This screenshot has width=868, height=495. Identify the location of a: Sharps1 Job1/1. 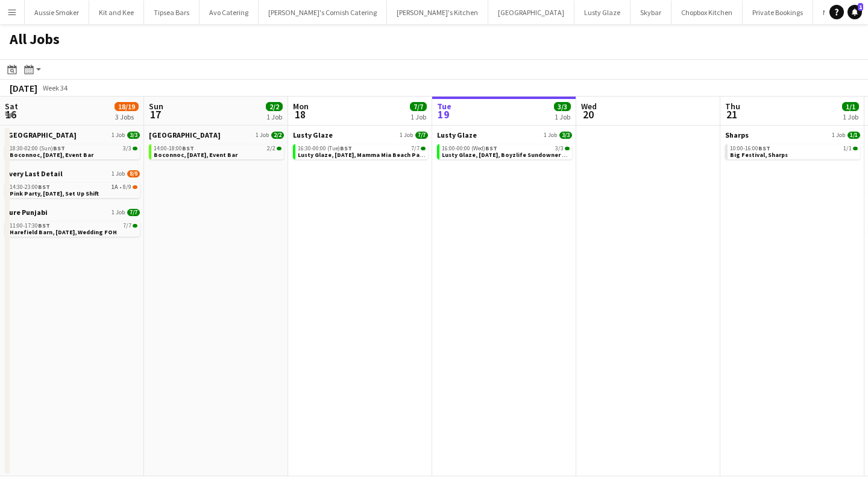
(793, 135).